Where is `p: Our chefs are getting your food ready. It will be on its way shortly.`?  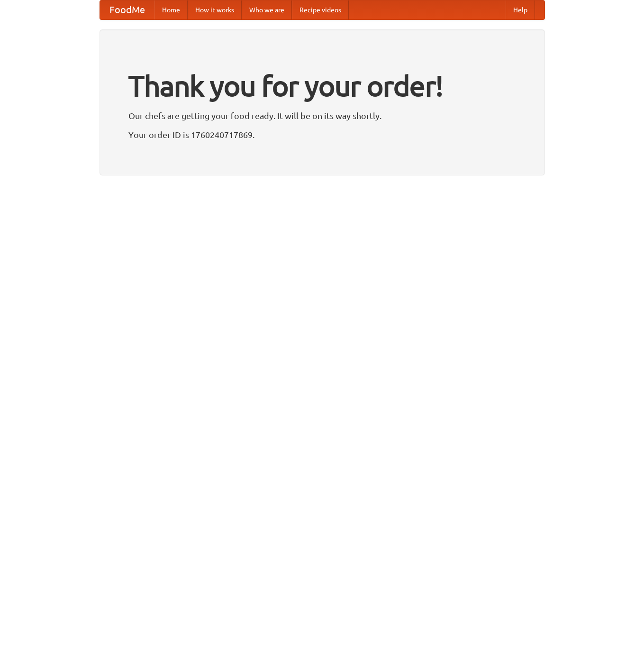 p: Our chefs are getting your food ready. It will be on its way shortly. is located at coordinates (322, 116).